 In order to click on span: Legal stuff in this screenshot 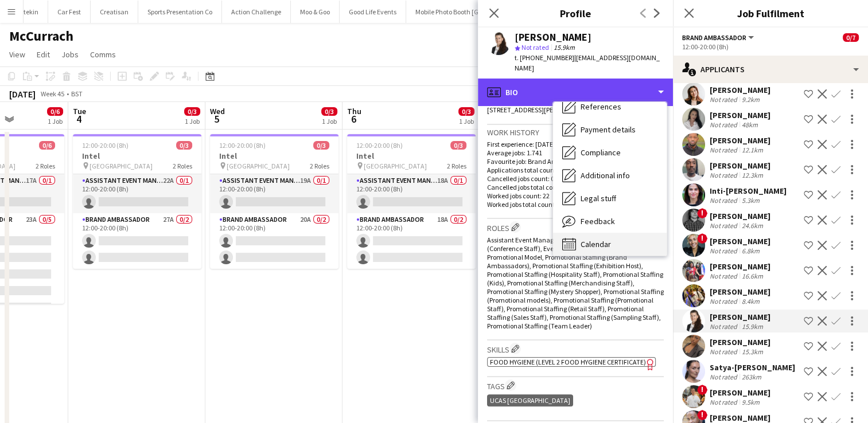, I will do `click(598, 198)`.